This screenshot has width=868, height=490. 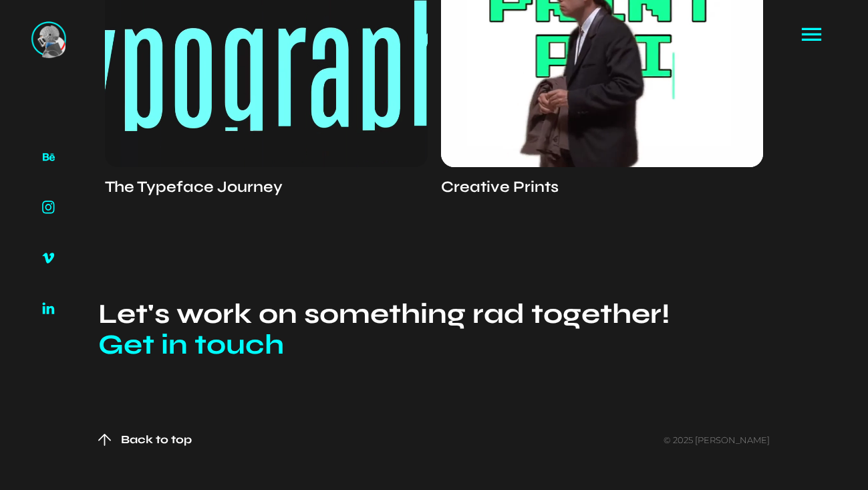 I want to click on a: Get in touch, so click(x=191, y=348).